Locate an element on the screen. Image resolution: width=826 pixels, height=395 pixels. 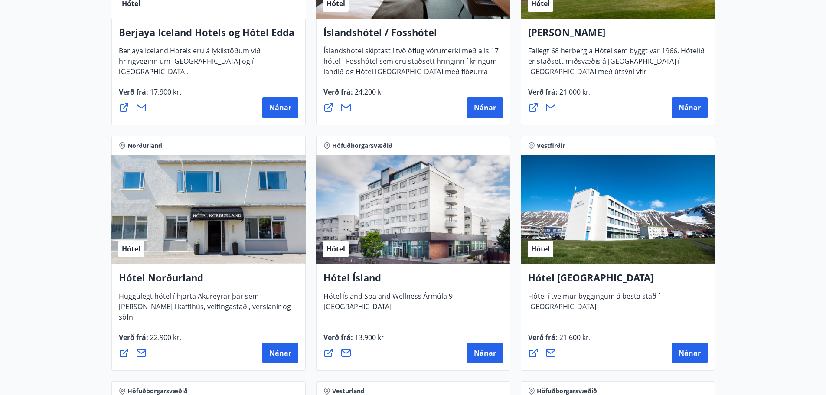
h4: Hótel Norðurland is located at coordinates (209, 281).